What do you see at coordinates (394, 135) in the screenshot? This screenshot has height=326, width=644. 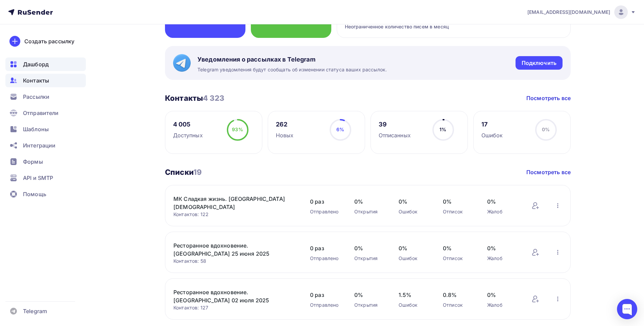 I see `div: Отписанных` at bounding box center [394, 135].